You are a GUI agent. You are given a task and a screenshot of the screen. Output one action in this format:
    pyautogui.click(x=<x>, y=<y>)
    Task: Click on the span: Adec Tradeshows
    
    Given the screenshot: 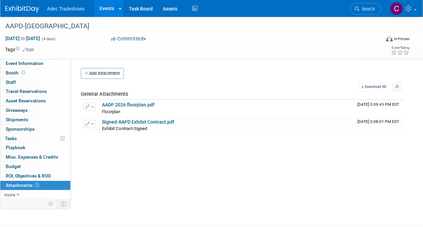 What is the action you would take?
    pyautogui.click(x=66, y=9)
    